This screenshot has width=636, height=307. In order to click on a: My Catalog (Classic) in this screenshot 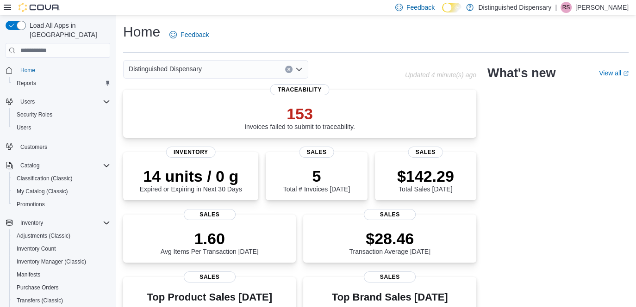, I will do `click(42, 192)`.